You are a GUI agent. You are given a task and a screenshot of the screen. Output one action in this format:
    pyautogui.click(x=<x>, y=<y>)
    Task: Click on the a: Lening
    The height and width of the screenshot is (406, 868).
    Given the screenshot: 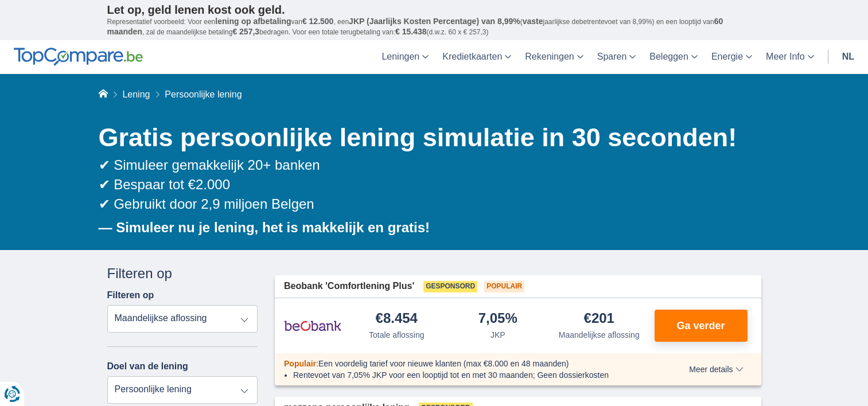 What is the action you would take?
    pyautogui.click(x=136, y=94)
    